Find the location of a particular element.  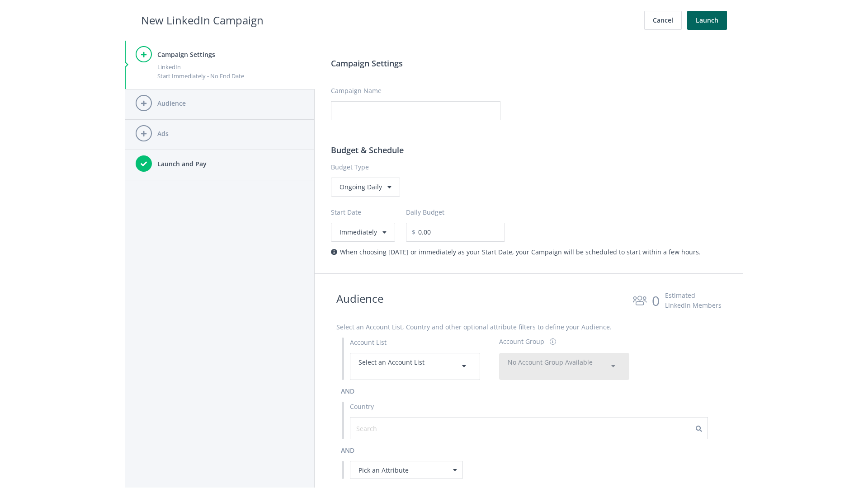

input: Search is located at coordinates (396, 429).